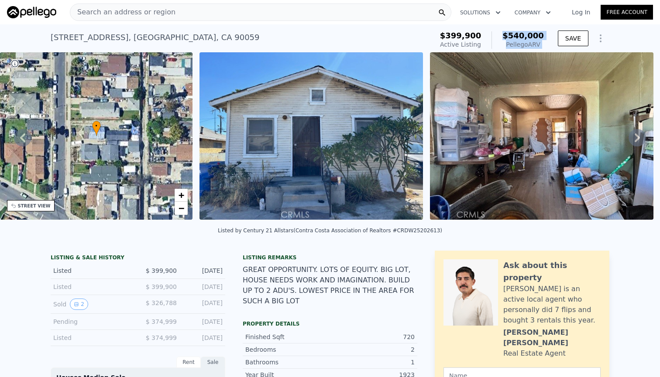 The width and height of the screenshot is (660, 377). I want to click on div: Sold, so click(92, 305).